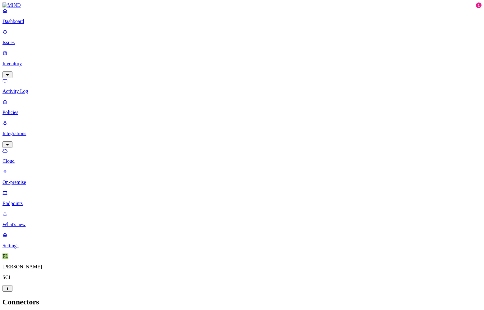 Image resolution: width=484 pixels, height=310 pixels. What do you see at coordinates (242, 278) in the screenshot?
I see `p: SCI` at bounding box center [242, 278].